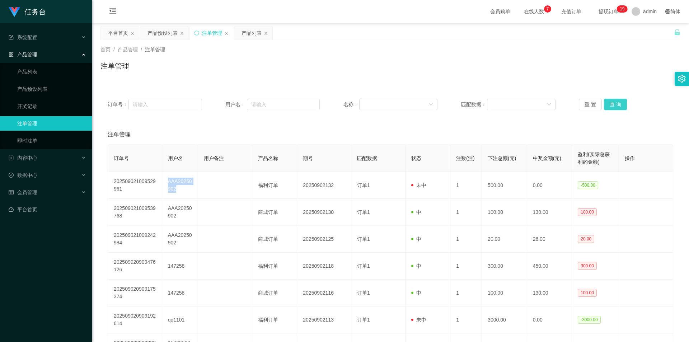  What do you see at coordinates (23, 55) in the screenshot?
I see `span: 产品管理` at bounding box center [23, 55].